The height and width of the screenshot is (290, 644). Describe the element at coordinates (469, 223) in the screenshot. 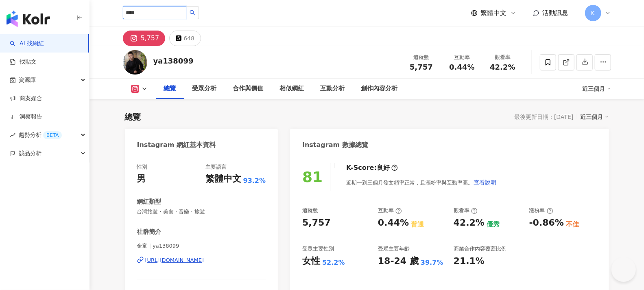

I see `div: 42.2%` at that location.